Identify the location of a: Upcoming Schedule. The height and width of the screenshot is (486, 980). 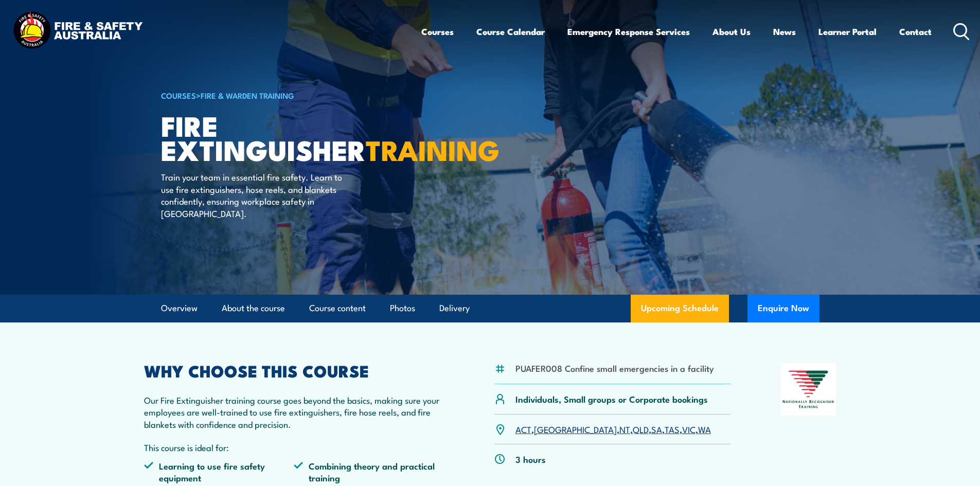
(680, 309).